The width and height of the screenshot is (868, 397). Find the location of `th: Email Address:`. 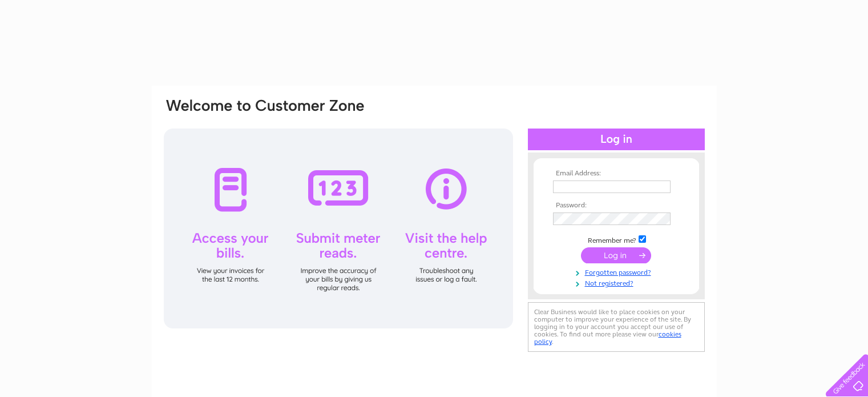

th: Email Address: is located at coordinates (616, 173).